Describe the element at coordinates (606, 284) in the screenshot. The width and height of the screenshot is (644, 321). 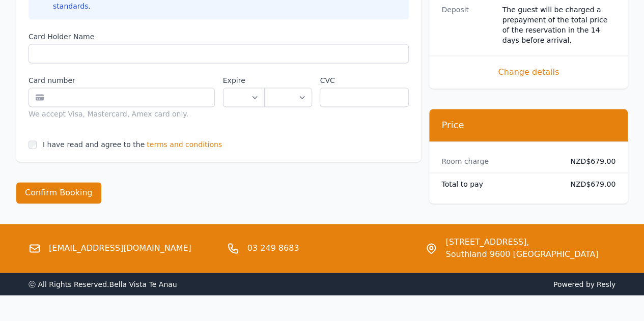
I see `a: Resly` at that location.